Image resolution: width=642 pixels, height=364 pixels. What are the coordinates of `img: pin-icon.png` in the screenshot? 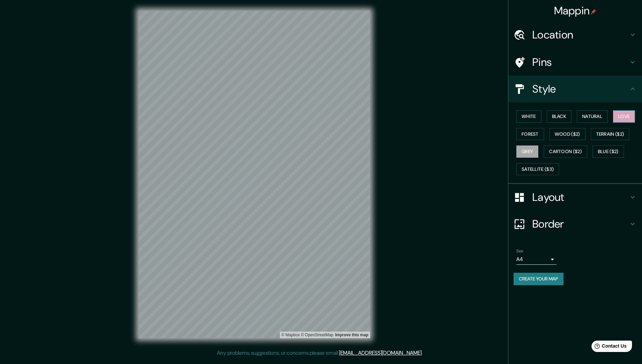 It's located at (594, 12).